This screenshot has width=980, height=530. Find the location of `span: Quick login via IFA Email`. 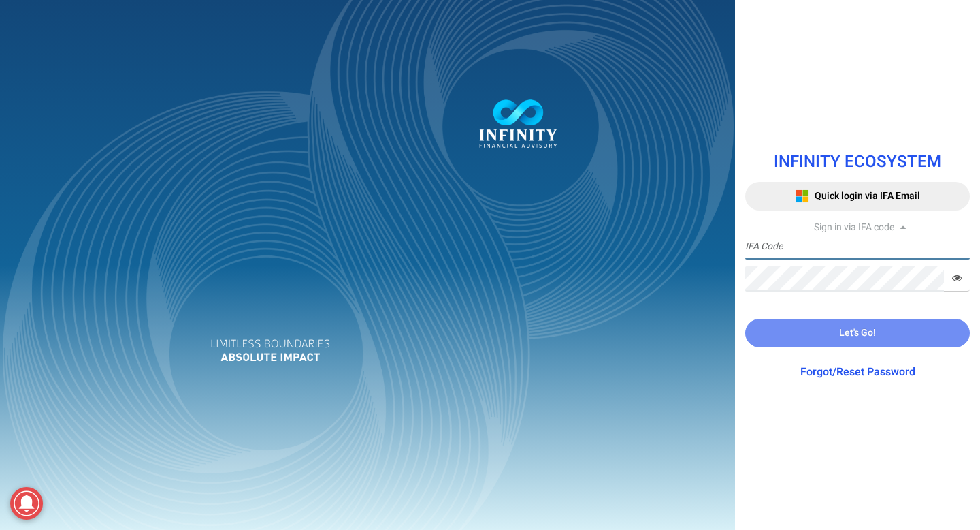

span: Quick login via IFA Email is located at coordinates (867, 195).